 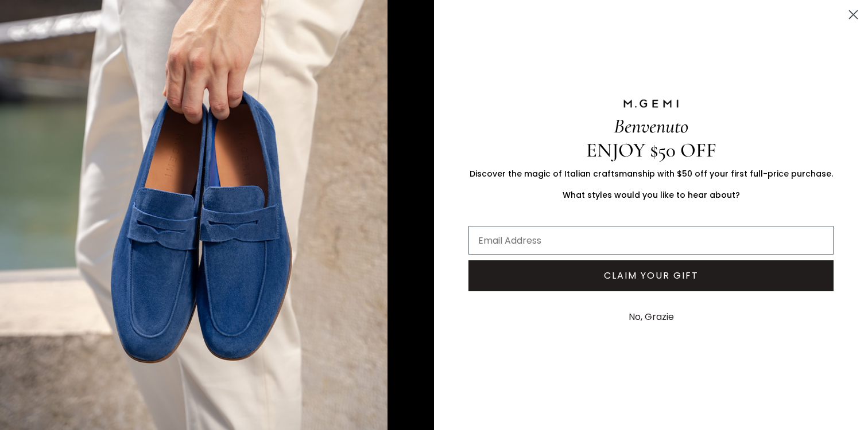 What do you see at coordinates (651, 276) in the screenshot?
I see `button: CLAIM YOUR GIFT` at bounding box center [651, 276].